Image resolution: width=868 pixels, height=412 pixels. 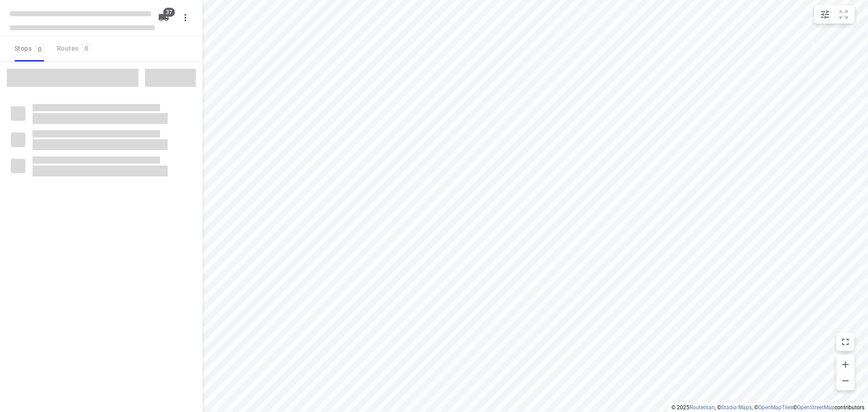 I want to click on a: Stadia Maps, so click(x=737, y=408).